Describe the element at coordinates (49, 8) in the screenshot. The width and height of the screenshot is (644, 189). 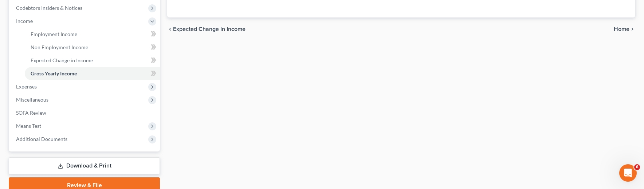
I see `span: Codebtors Insiders & Notices` at that location.